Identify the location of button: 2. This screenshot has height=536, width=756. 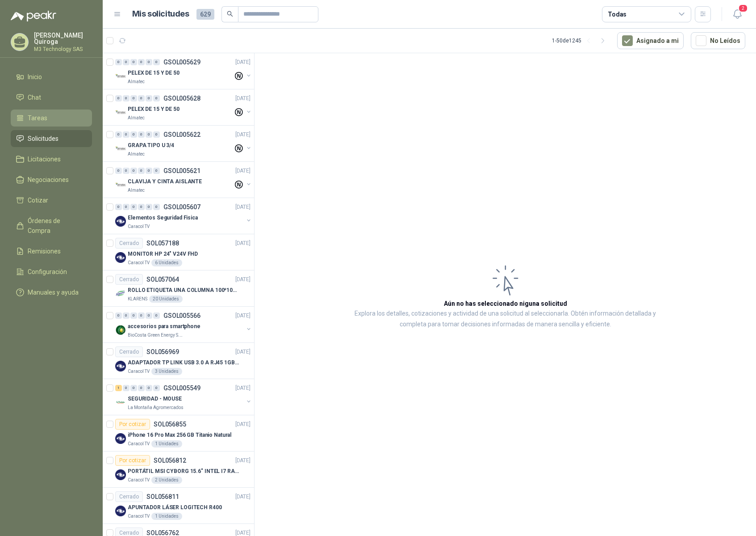
(737, 14).